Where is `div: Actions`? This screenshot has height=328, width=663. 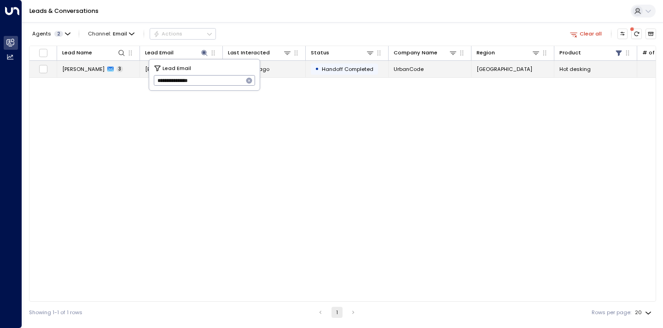 div: Actions is located at coordinates (168, 34).